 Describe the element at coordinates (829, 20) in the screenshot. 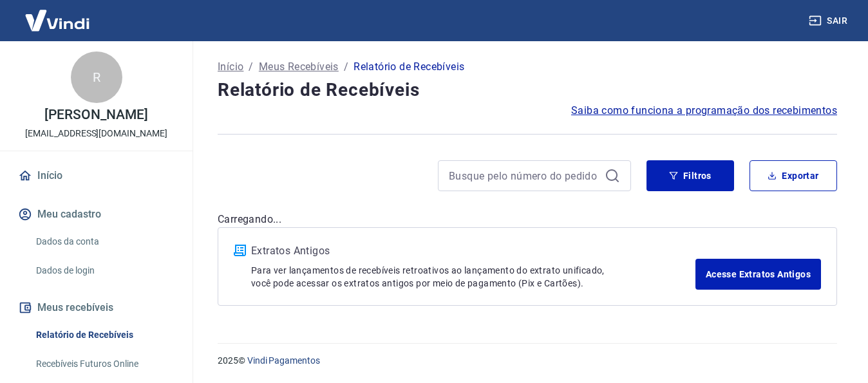

I see `button: Sair` at that location.